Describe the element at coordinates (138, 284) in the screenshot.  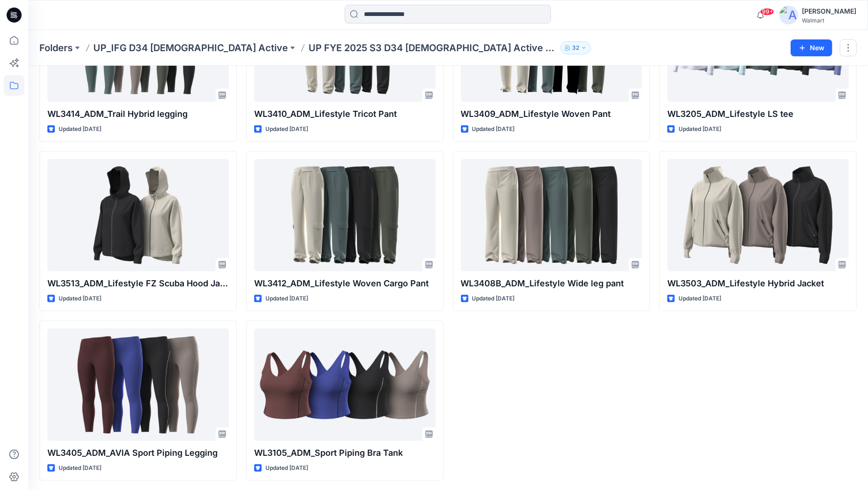
I see `p: WL3513_ADM_Lifestyle FZ Scuba Hood Jacket` at that location.